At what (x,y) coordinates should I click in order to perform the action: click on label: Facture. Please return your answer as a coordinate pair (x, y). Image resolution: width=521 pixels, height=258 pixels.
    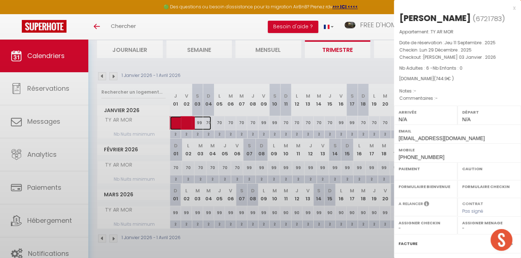
    Looking at the image, I should click on (408, 244).